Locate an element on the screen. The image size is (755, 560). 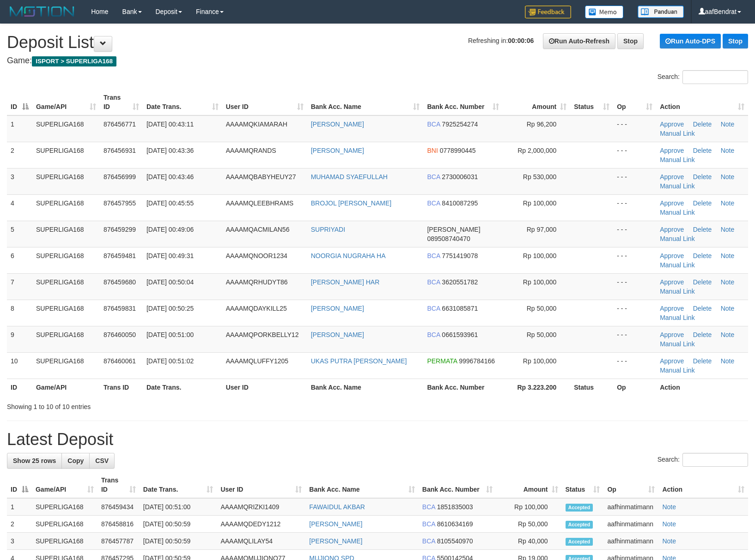
td: AAAAMQRIZKI1409 is located at coordinates (261, 507).